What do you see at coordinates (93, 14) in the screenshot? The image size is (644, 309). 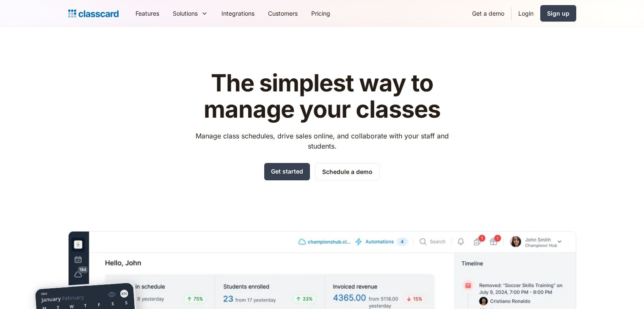 I see `a: home` at bounding box center [93, 14].